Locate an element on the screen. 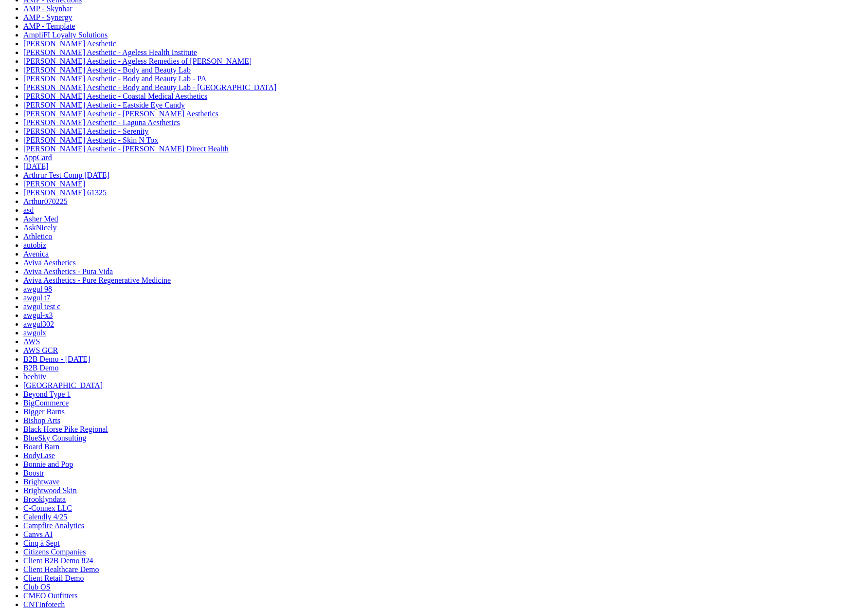 This screenshot has width=868, height=609. a: Campfire Analytics is located at coordinates (54, 525).